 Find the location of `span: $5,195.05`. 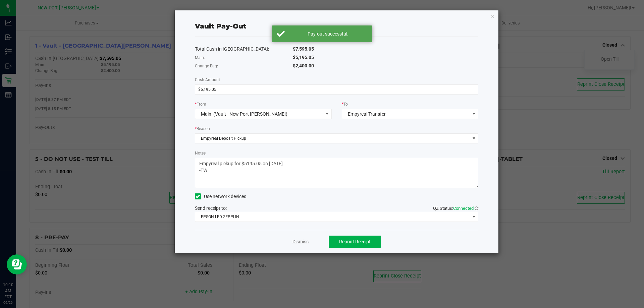

span: $5,195.05 is located at coordinates (303, 58).